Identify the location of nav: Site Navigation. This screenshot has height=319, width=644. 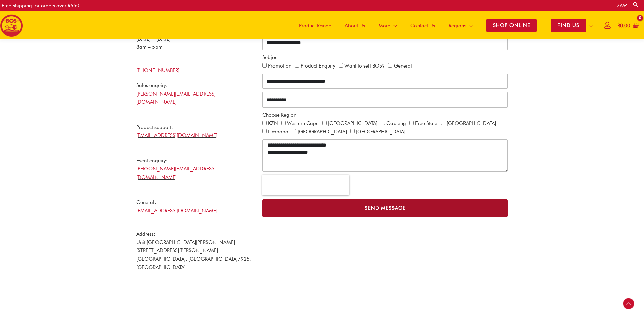
(443, 25).